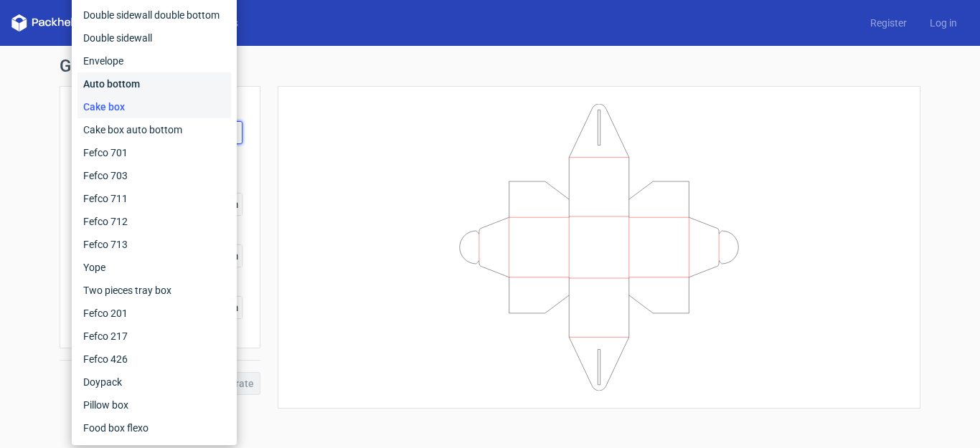 The height and width of the screenshot is (448, 980). What do you see at coordinates (154, 84) in the screenshot?
I see `div: Auto bottom` at bounding box center [154, 84].